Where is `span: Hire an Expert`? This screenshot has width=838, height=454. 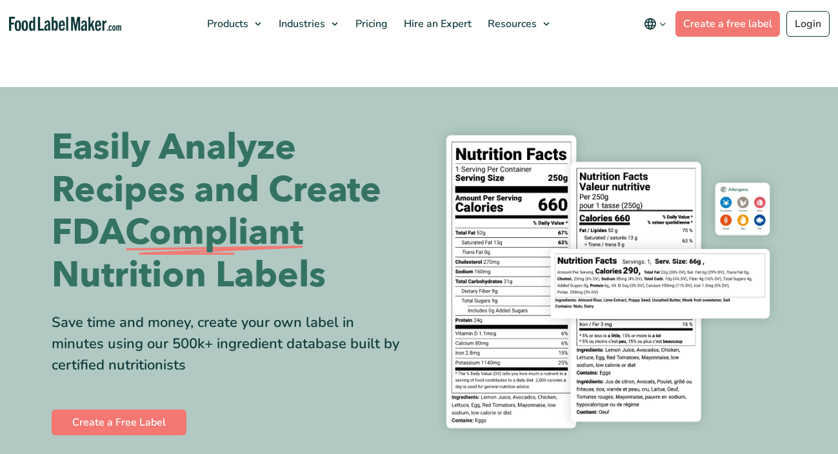 span: Hire an Expert is located at coordinates (436, 24).